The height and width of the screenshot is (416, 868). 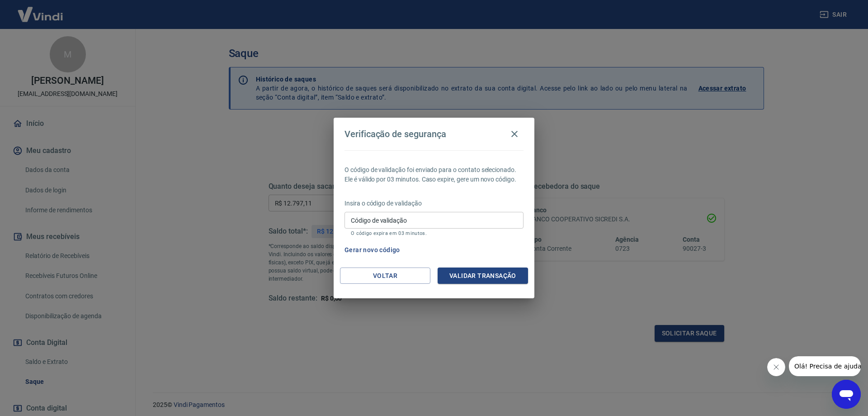 I want to click on button: Validar transação, so click(x=483, y=276).